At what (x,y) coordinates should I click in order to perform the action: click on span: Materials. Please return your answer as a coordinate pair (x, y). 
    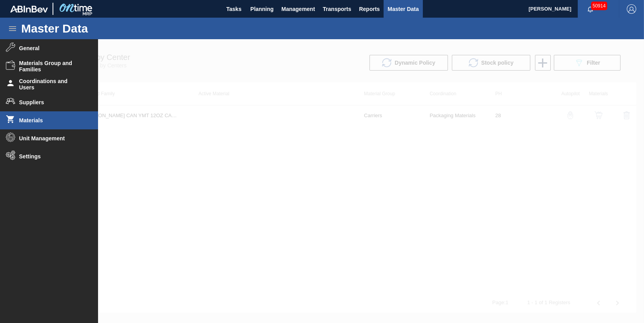
    Looking at the image, I should click on (51, 120).